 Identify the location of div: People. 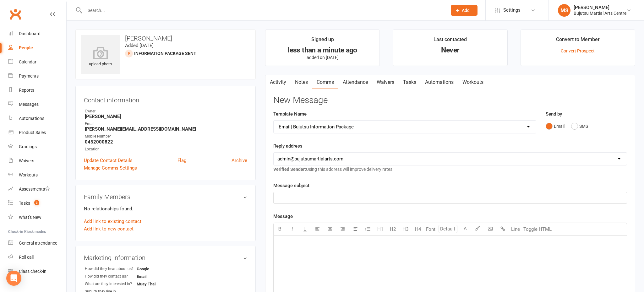
(26, 48).